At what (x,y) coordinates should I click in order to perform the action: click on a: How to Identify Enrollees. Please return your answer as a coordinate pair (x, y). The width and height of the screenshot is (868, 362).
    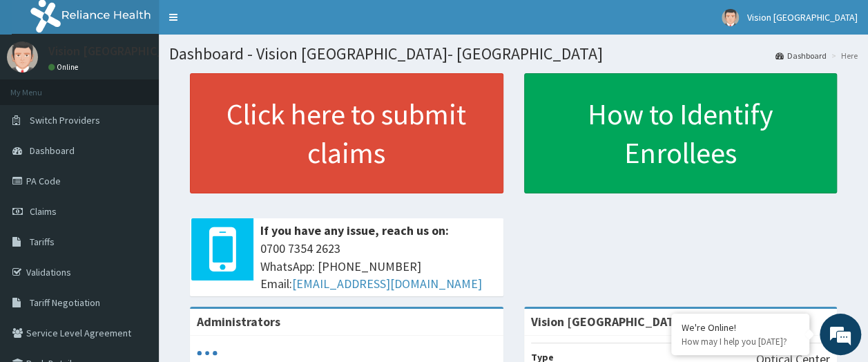
    Looking at the image, I should click on (680, 133).